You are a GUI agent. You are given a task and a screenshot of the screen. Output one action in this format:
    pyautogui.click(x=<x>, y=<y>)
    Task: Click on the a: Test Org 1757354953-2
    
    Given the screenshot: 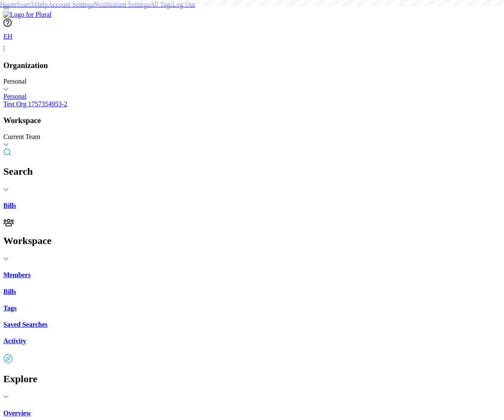 What is the action you would take?
    pyautogui.click(x=252, y=104)
    